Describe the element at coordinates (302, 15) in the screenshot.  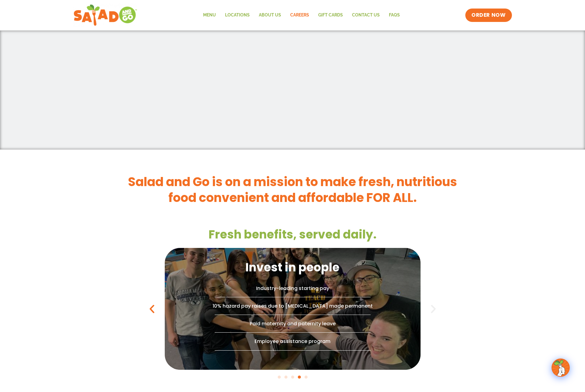
I see `nav: Menu` at that location.